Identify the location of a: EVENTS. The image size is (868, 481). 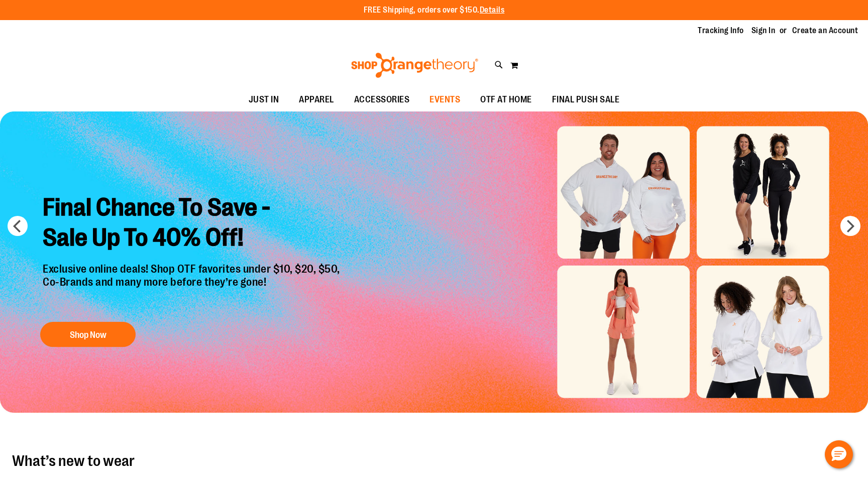
(444, 100).